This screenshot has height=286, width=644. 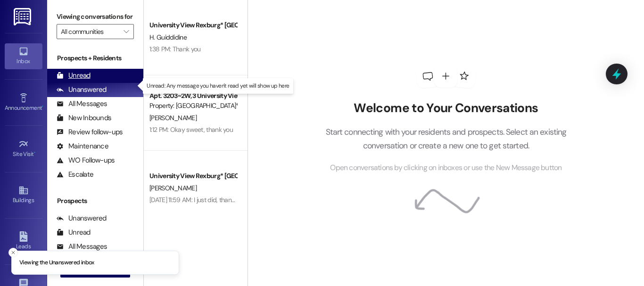 What do you see at coordinates (90, 132) in the screenshot?
I see `div: Review follow-ups` at bounding box center [90, 132].